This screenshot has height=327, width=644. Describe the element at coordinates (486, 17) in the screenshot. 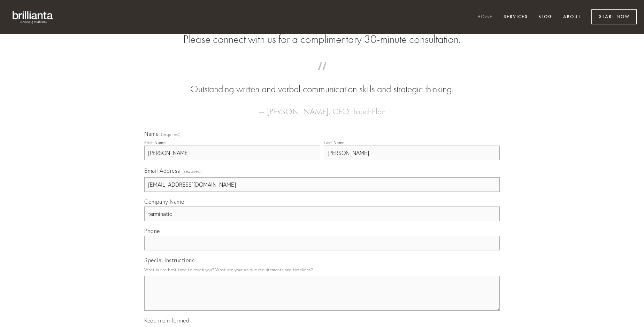

I see `a: Home` at that location.